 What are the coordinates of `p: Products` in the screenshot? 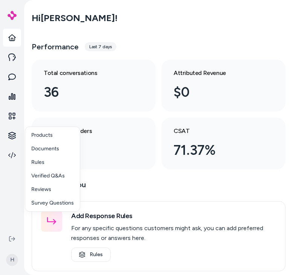 It's located at (42, 135).